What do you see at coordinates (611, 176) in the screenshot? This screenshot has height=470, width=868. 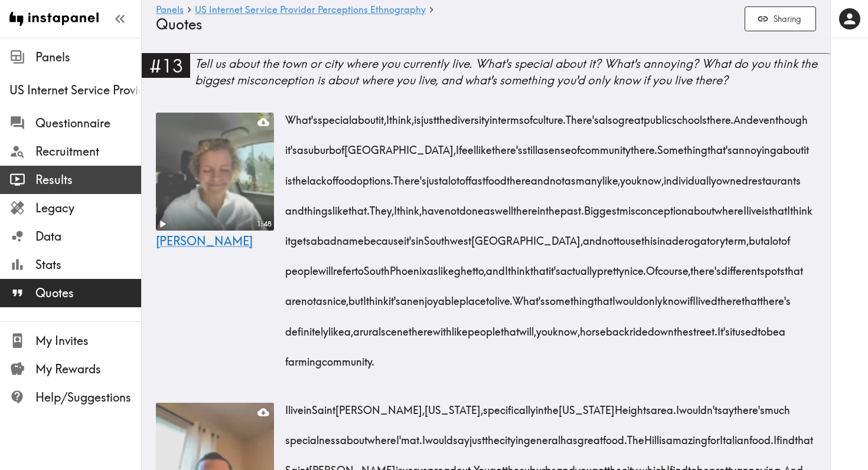 I see `span: like,` at bounding box center [611, 176].